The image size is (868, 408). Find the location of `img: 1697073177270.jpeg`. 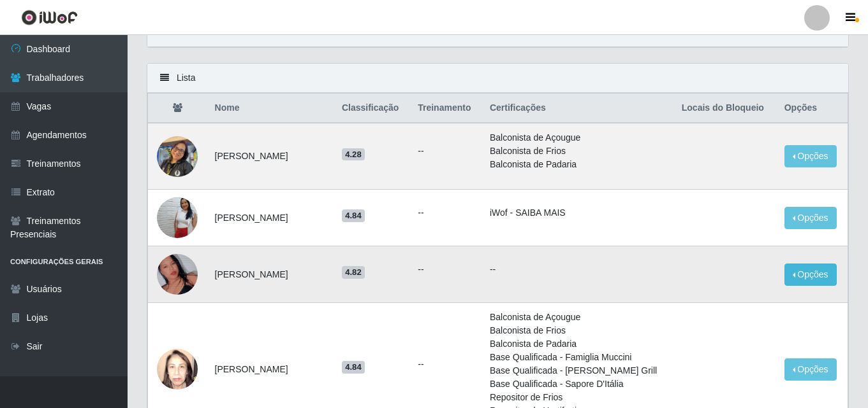

img: 1697073177270.jpeg is located at coordinates (177, 369).